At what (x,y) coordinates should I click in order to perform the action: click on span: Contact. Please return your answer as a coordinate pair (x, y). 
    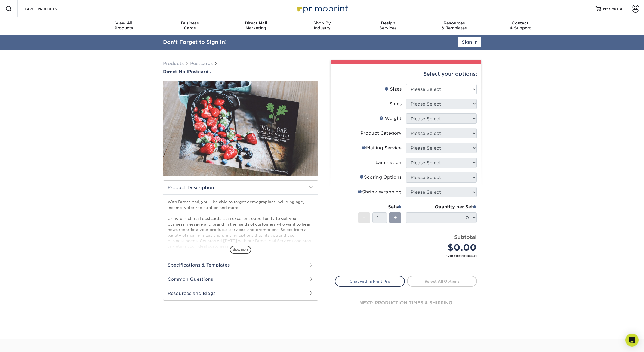
    Looking at the image, I should click on (520, 23).